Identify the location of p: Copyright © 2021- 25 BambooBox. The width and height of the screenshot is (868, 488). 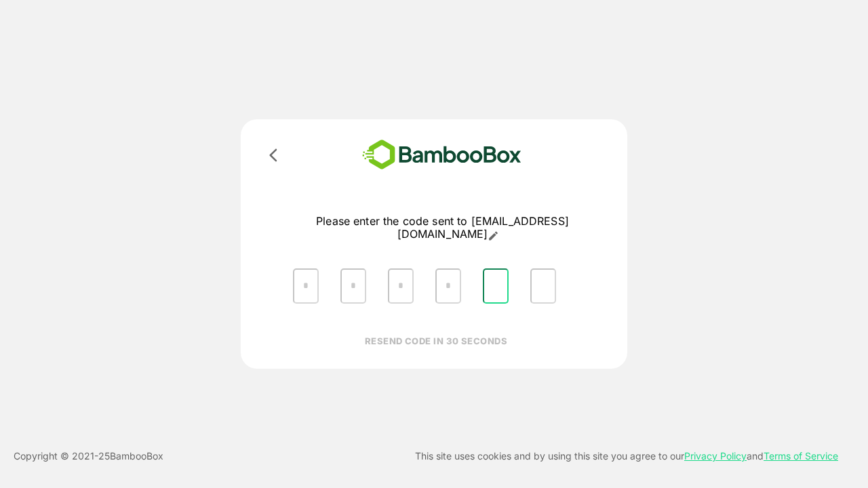
(88, 456).